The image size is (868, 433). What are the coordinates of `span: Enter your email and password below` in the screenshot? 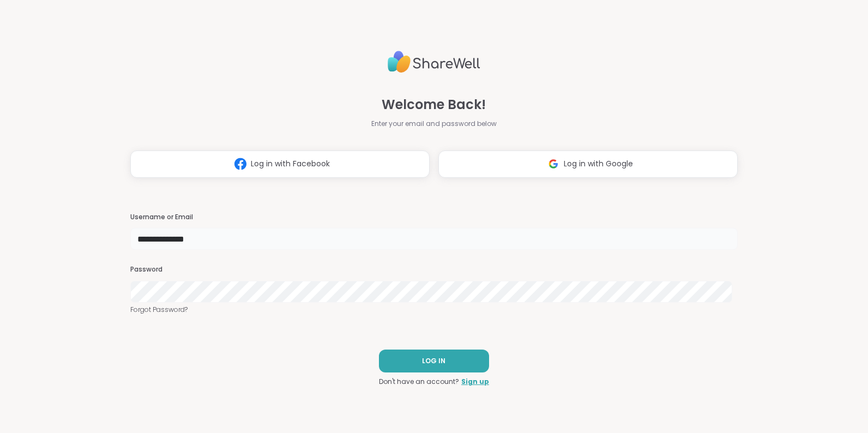 It's located at (434, 124).